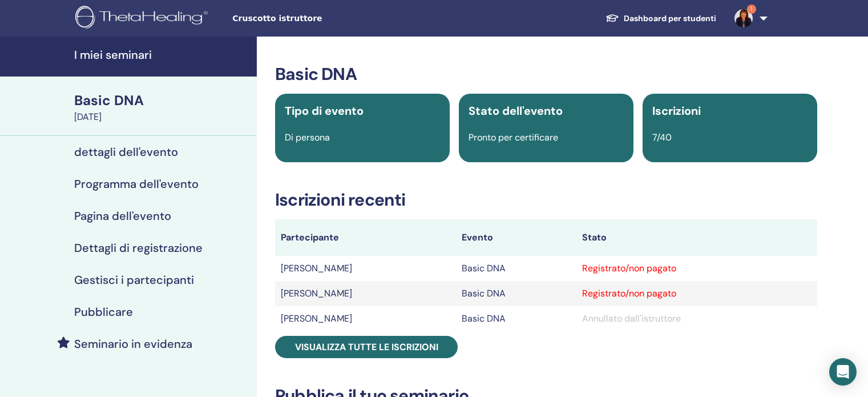  I want to click on a: Visualizza tutte le iscrizioni, so click(367, 347).